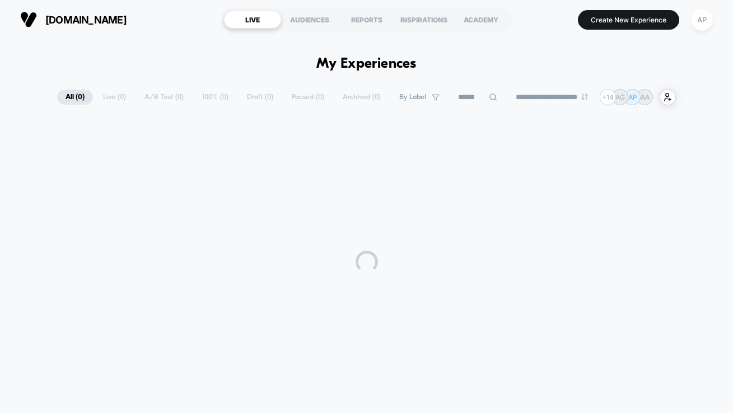 The width and height of the screenshot is (733, 413). What do you see at coordinates (310, 20) in the screenshot?
I see `div: AUDIENCES` at bounding box center [310, 20].